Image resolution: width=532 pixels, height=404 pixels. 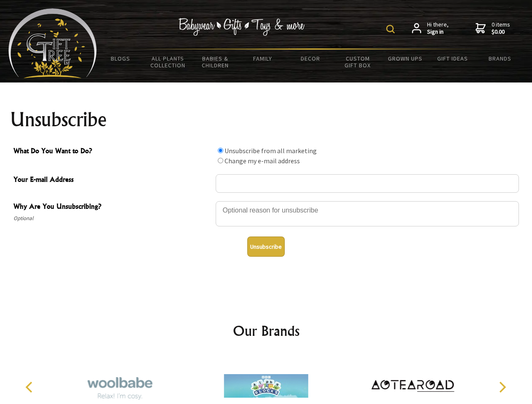 What do you see at coordinates (357, 62) in the screenshot?
I see `a: Custom Gift Box` at bounding box center [357, 62].